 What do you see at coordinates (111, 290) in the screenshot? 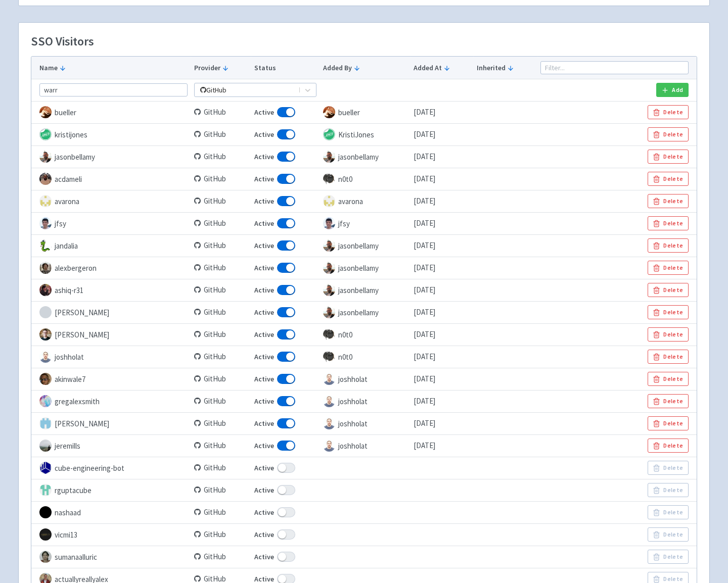
I see `td: ashiq-r31` at bounding box center [111, 290].